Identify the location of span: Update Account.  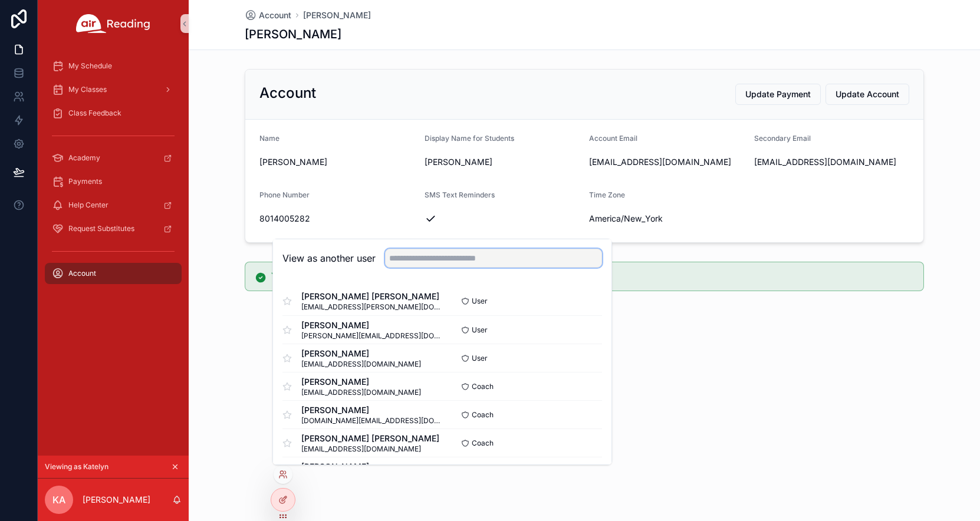
(868, 94).